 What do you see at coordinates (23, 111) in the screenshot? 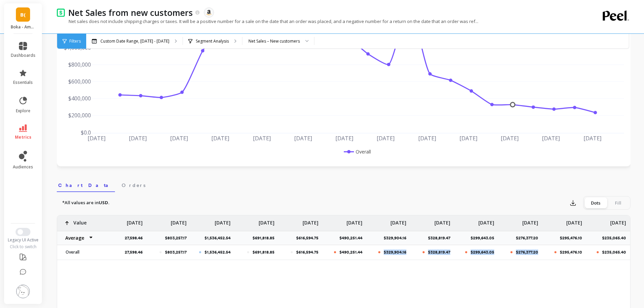
I see `span: explore` at bounding box center [23, 111].